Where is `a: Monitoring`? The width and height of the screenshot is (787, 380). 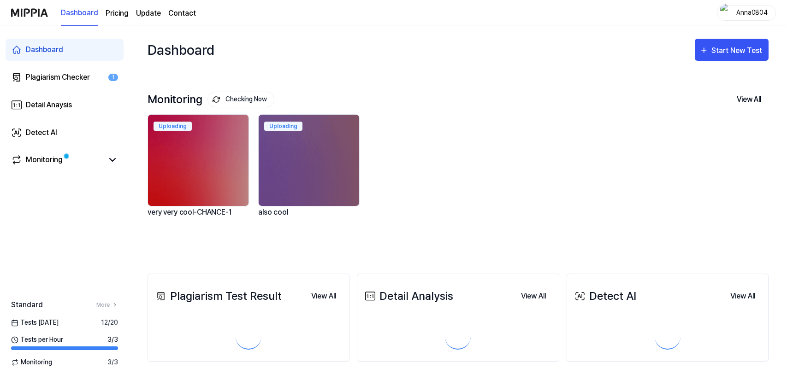 a: Monitoring is located at coordinates (57, 160).